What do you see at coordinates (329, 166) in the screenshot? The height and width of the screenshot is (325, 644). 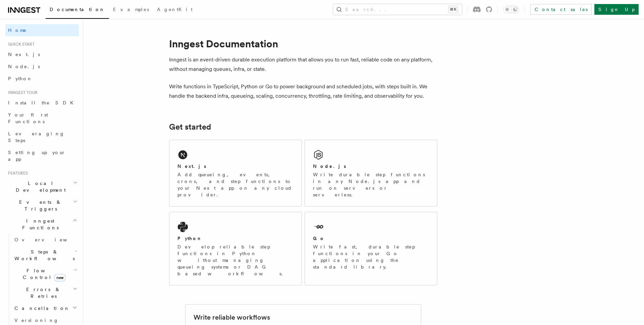 I see `h2: Node.js` at bounding box center [329, 166].